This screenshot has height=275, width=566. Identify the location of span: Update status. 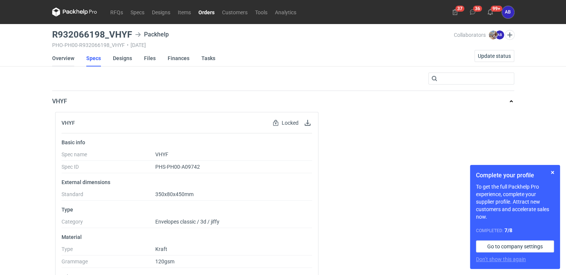
(495, 56).